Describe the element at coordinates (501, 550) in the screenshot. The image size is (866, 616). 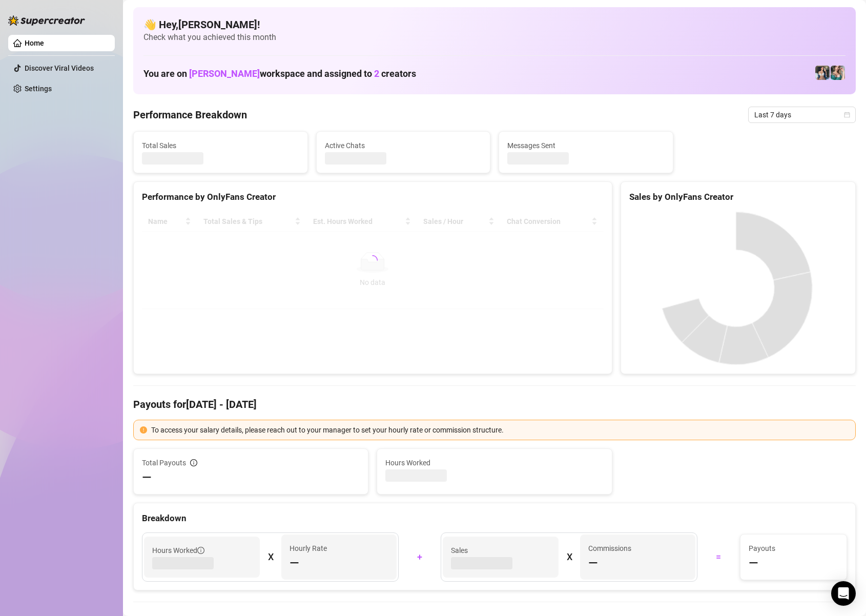
I see `span: Sales` at that location.